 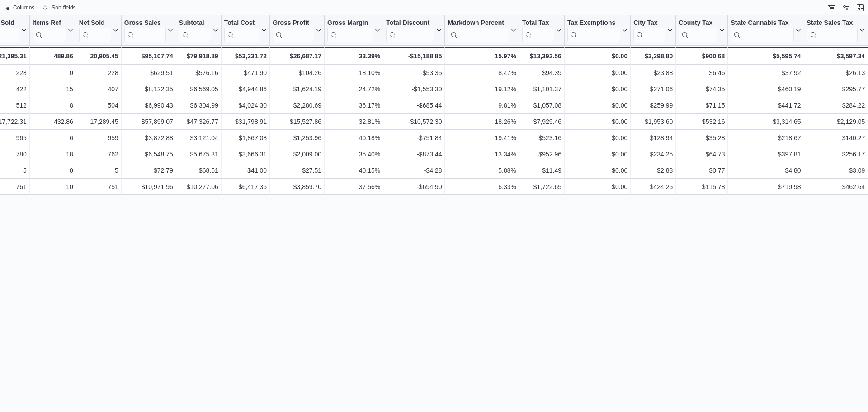 What do you see at coordinates (354, 105) in the screenshot?
I see `div: 36.17%` at bounding box center [354, 105].